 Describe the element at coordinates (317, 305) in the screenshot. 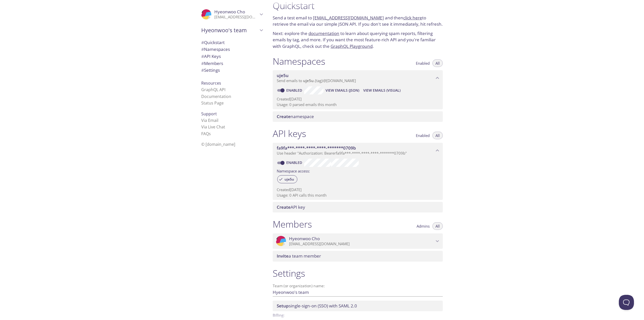

I see `span: single-sign-on (SSO) with SAML 2.0` at that location.